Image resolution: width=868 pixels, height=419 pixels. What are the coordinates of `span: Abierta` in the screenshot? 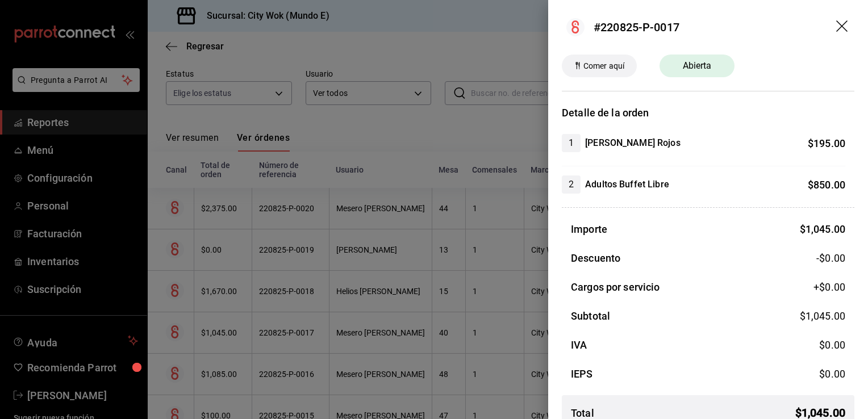 It's located at (697, 66).